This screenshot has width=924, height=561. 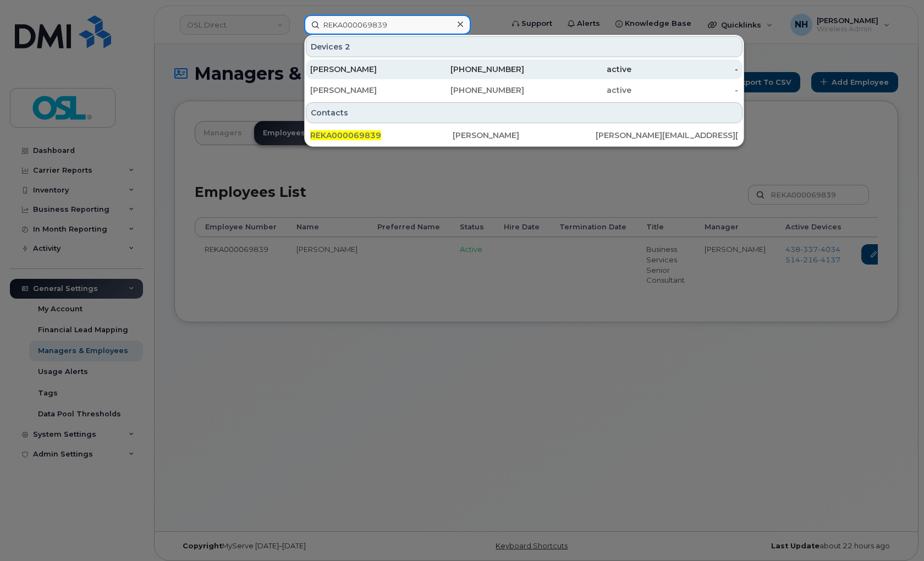 I want to click on div: Contacts, so click(x=524, y=113).